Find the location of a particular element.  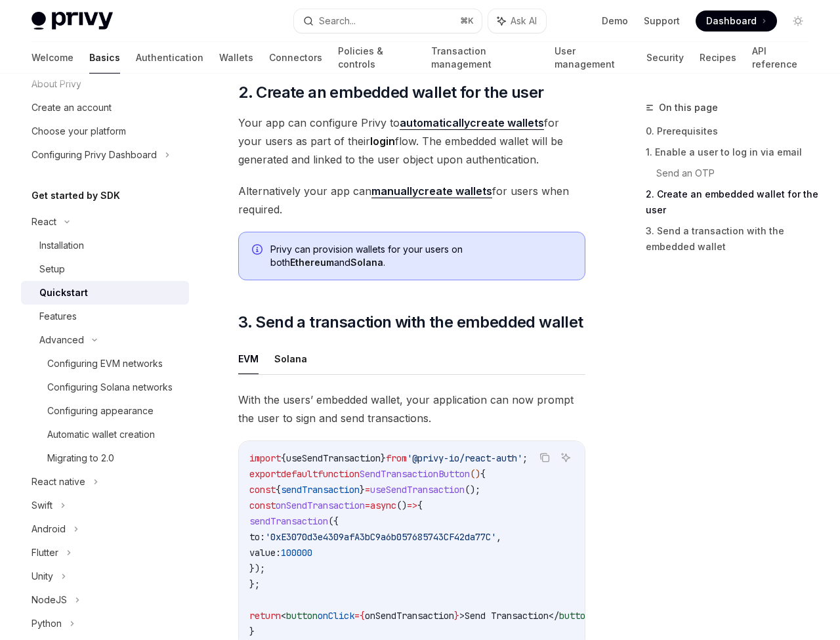

a: API reference is located at coordinates (780, 57).